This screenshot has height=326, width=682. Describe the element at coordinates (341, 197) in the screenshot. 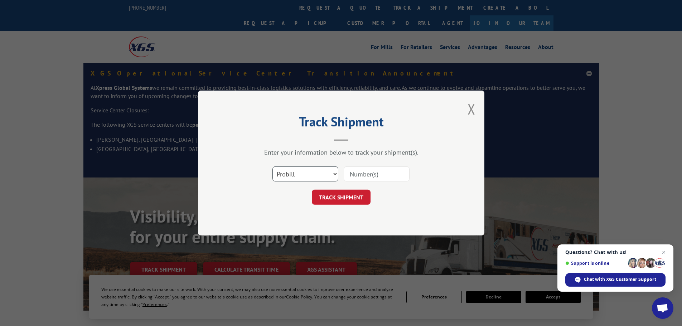

I see `button: TRACK SHIPMENT` at that location.